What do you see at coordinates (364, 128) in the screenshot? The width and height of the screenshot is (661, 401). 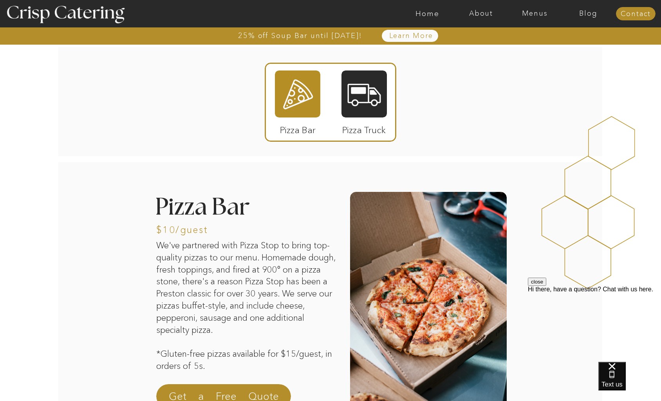 I see `p: Pizza Truck` at bounding box center [364, 128].